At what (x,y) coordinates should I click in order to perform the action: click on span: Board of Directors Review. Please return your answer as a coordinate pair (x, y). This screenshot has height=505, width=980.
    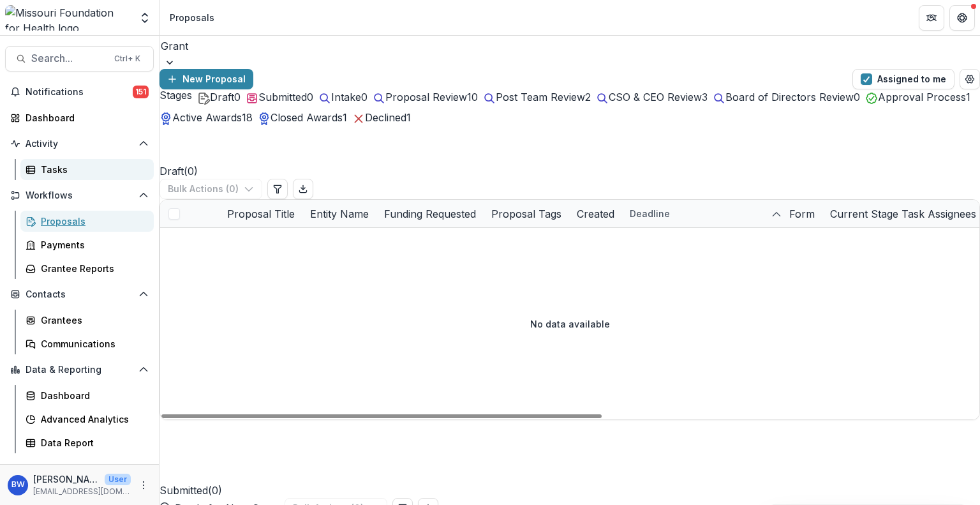
    Looking at the image, I should click on (790, 97).